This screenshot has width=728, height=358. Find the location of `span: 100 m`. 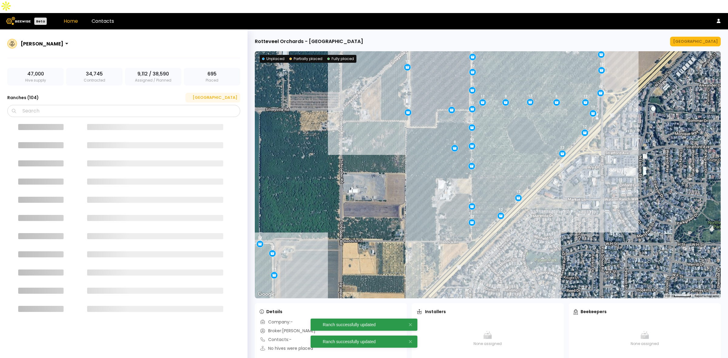

span: 100 m is located at coordinates (669, 296).